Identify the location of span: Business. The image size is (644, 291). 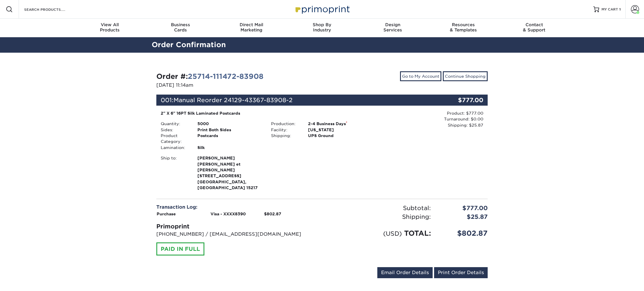
(180, 25).